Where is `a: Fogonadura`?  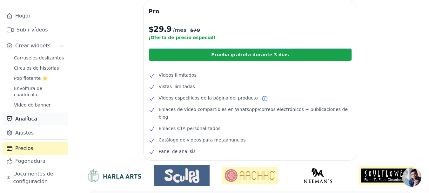
a: Fogonadura is located at coordinates (35, 161).